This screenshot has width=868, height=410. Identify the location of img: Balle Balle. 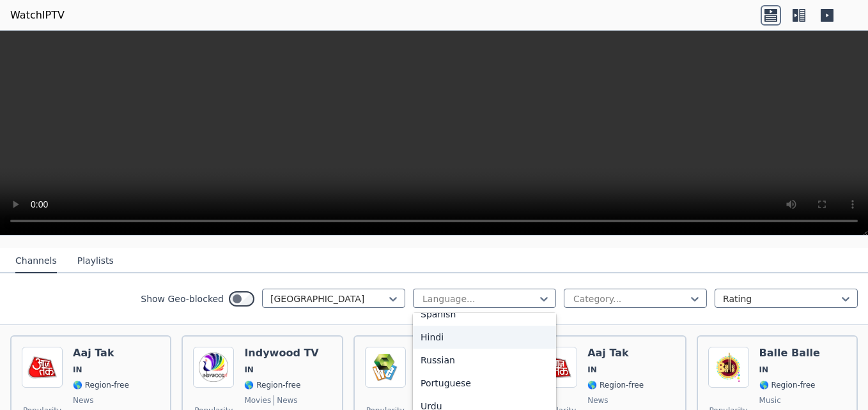
(729, 367).